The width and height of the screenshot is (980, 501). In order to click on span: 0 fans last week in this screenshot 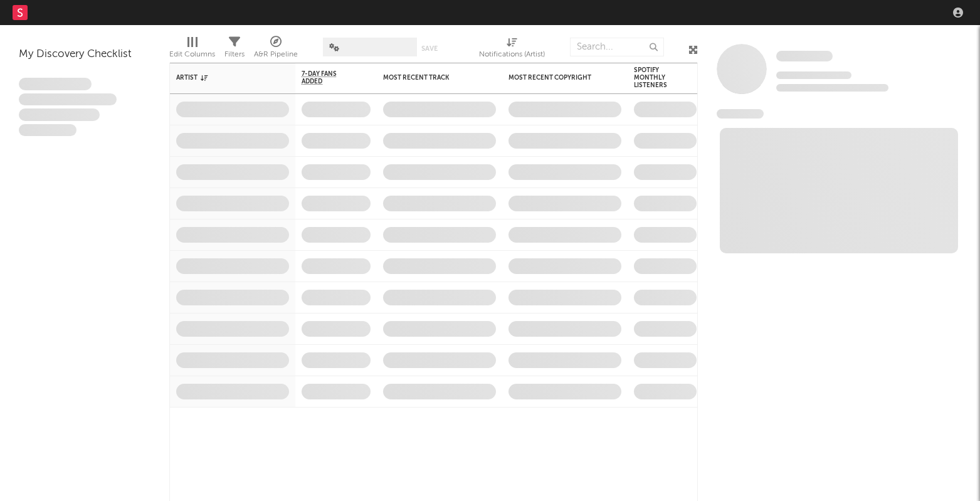, I will do `click(832, 88)`.